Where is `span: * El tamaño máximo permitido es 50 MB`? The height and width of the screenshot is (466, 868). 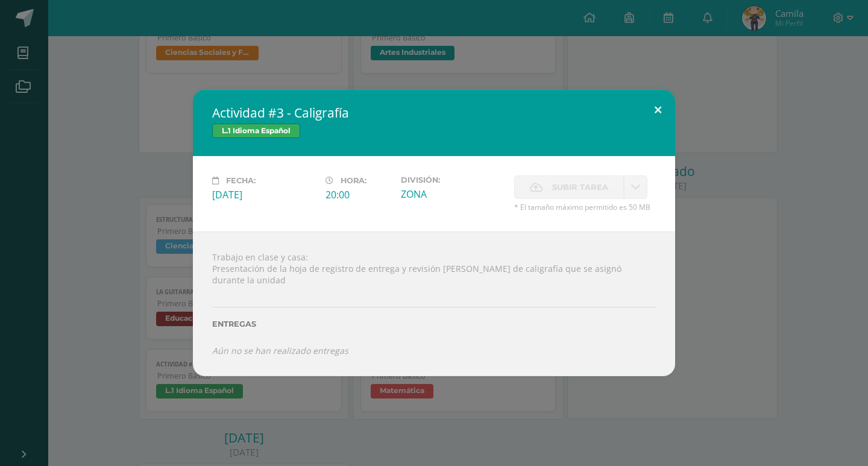
span: * El tamaño máximo permitido es 50 MB is located at coordinates (584, 207).